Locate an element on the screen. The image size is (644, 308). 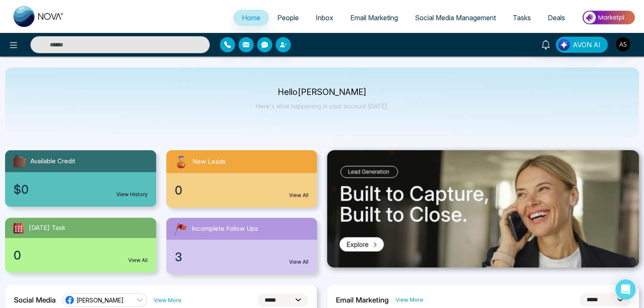
span: Email Marketing is located at coordinates (374, 18).